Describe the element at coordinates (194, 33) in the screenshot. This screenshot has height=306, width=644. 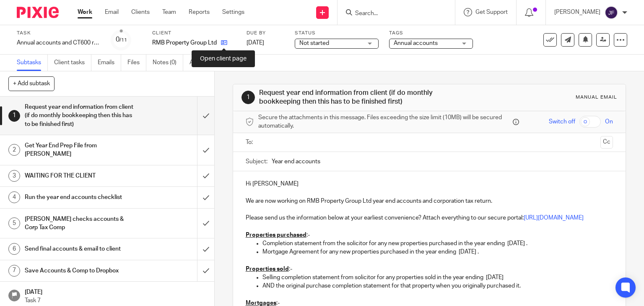
I see `label: Client` at that location.